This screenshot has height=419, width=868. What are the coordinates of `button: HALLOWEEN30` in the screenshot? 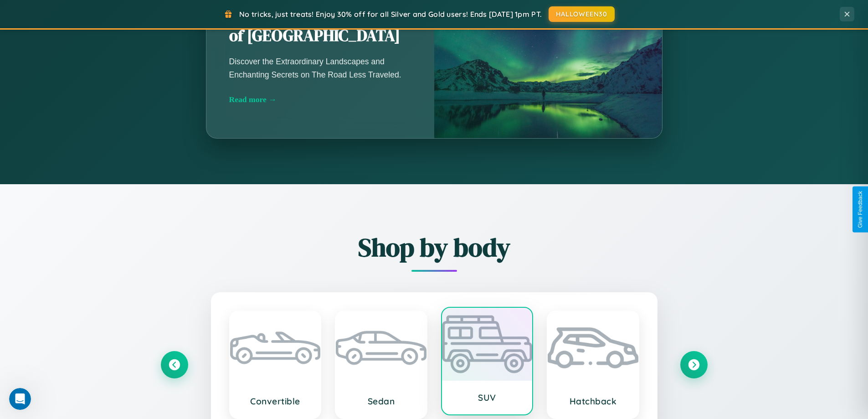 It's located at (581, 14).